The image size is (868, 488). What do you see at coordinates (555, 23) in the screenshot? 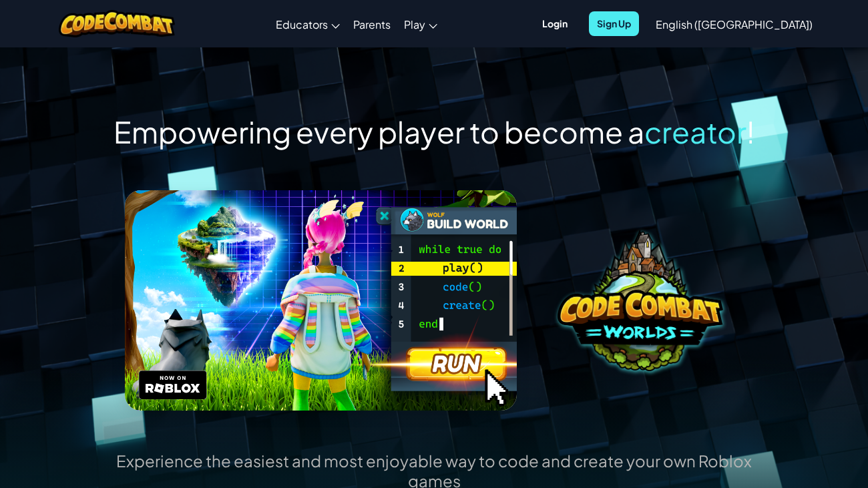
I see `button: Login` at bounding box center [555, 23].